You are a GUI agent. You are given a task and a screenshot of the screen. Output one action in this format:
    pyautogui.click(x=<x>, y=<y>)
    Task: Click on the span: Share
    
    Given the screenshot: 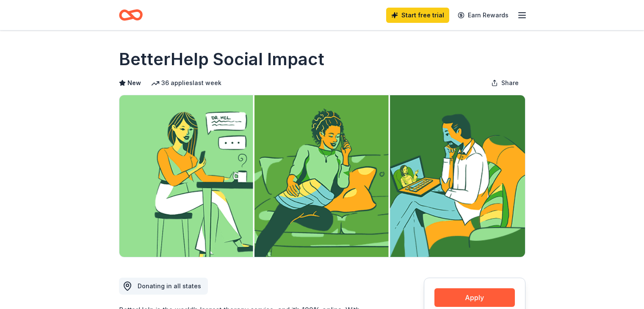 What is the action you would take?
    pyautogui.click(x=510, y=83)
    